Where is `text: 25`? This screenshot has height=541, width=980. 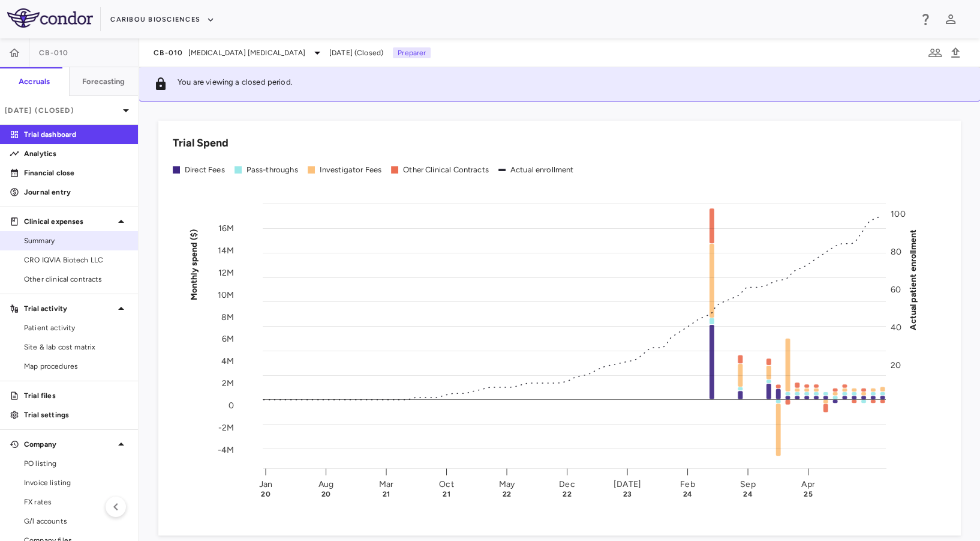 text: 25 is located at coordinates (808, 494).